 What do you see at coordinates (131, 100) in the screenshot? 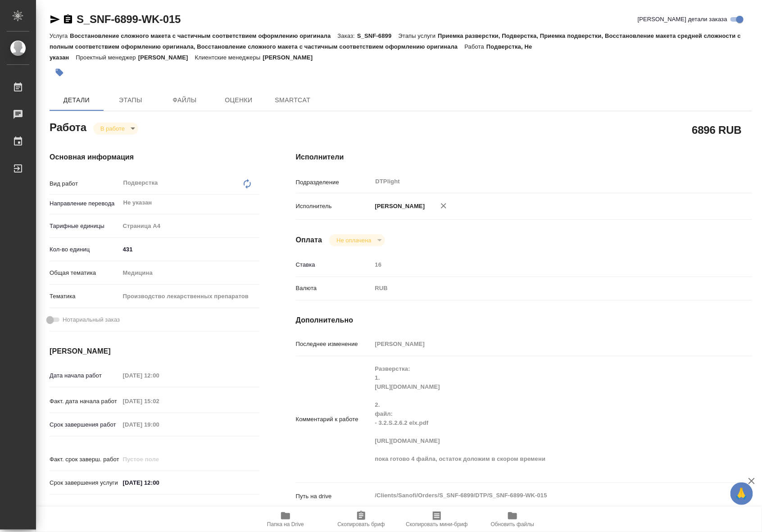
I see `span: Этапы` at bounding box center [131, 100].